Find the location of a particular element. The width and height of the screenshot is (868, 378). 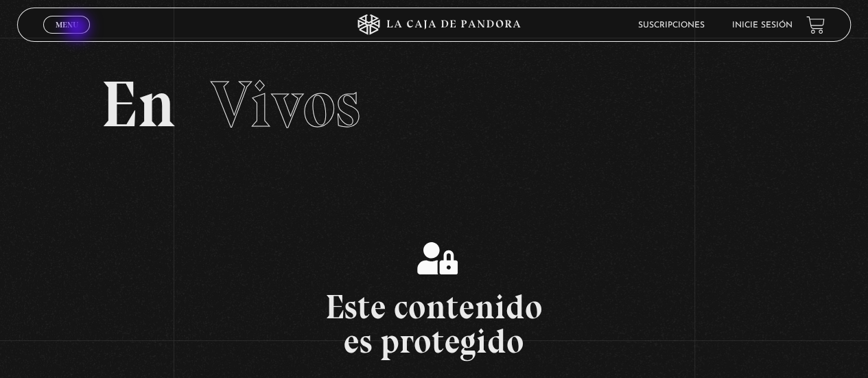

a: Suscripciones is located at coordinates (671, 25).